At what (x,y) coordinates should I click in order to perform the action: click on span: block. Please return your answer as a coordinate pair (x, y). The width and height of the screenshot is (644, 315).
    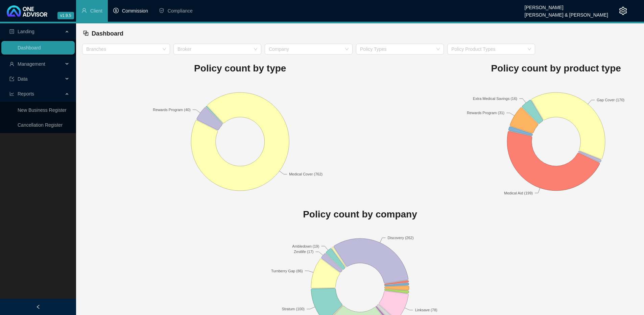
    Looking at the image, I should click on (86, 33).